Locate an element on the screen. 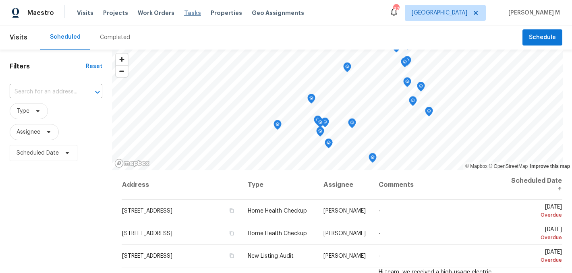 The height and width of the screenshot is (273, 572). th: Assignee is located at coordinates (344, 185).